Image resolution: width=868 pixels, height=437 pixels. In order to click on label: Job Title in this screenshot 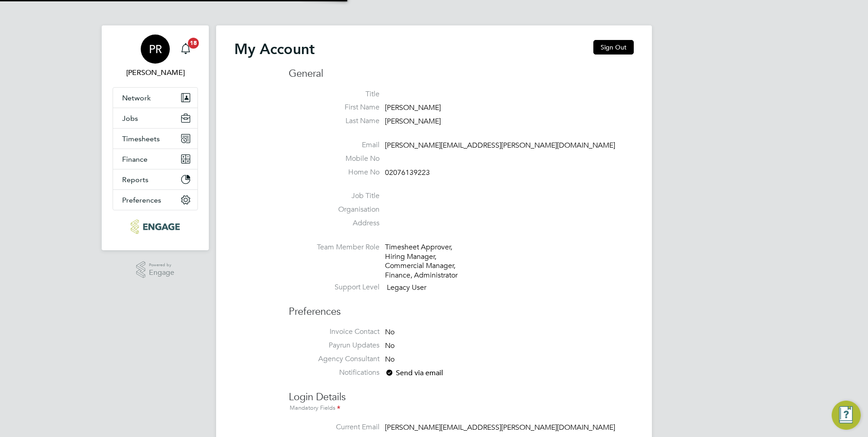, I will do `click(334, 196)`.